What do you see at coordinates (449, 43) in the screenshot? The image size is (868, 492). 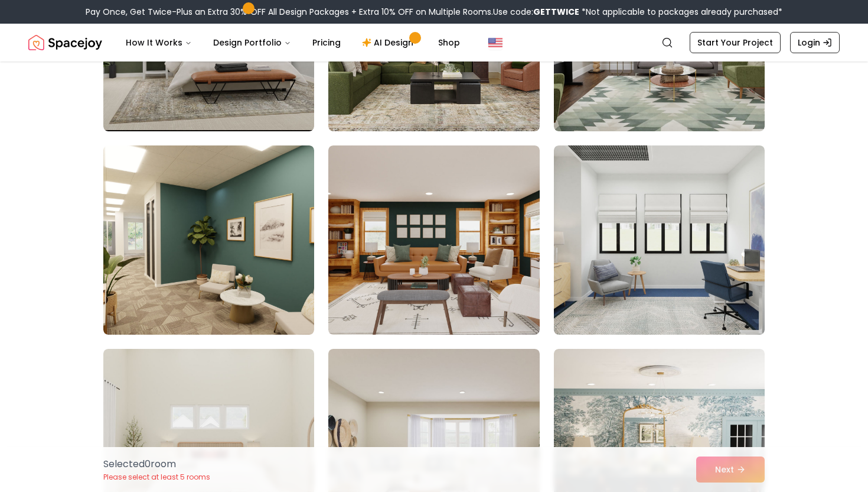 I see `a: Shop` at bounding box center [449, 43].